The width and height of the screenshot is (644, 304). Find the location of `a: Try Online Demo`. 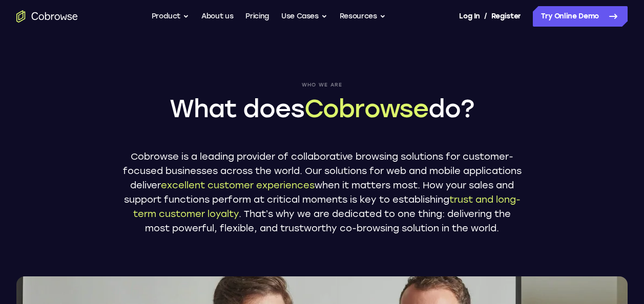

a: Try Online Demo is located at coordinates (580, 17).